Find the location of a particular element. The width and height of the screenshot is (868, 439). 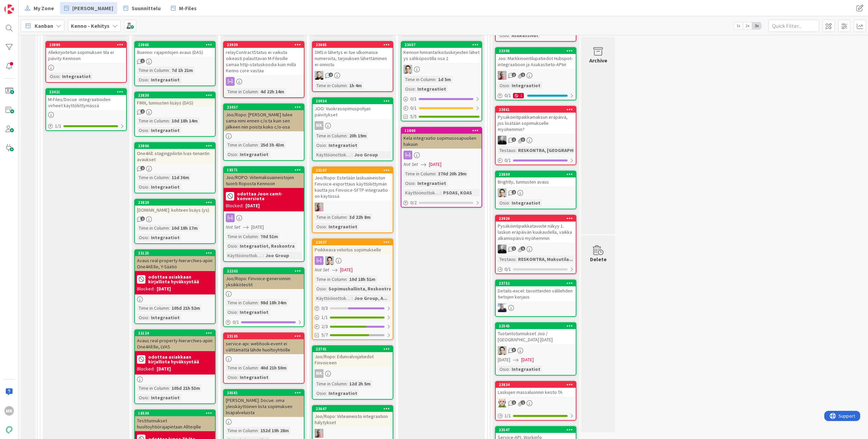

div: 23107Joo/Ropo: Estetään laskuaineiston Finvoice-exporttaus käyttöliittymän kautta jos Finvoice-SF... is located at coordinates (353, 184).